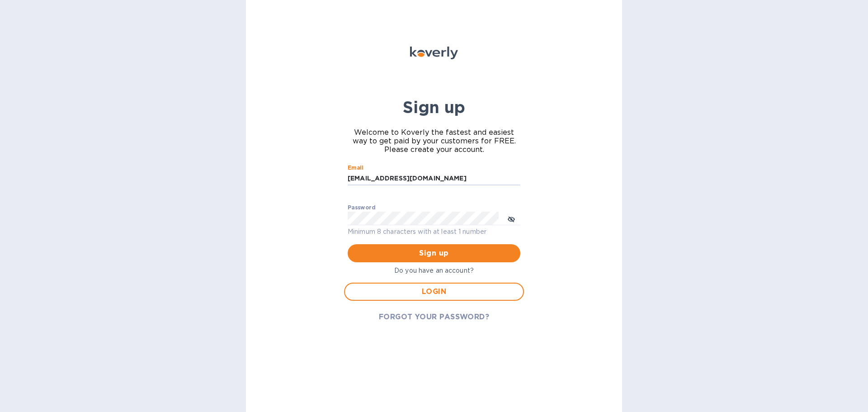 The image size is (868, 412). What do you see at coordinates (434, 141) in the screenshot?
I see `span: Welcome to Koverly the fastest and easiest way to get paid by your customers for FREE. Please cre...` at bounding box center [434, 141].